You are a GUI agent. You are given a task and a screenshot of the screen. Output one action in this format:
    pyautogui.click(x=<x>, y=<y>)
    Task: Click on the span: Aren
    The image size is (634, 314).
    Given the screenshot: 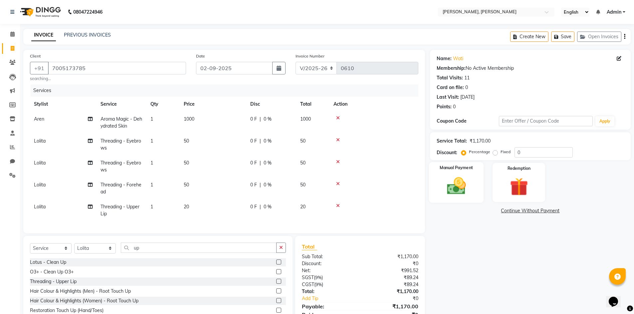 What is the action you would take?
    pyautogui.click(x=39, y=119)
    